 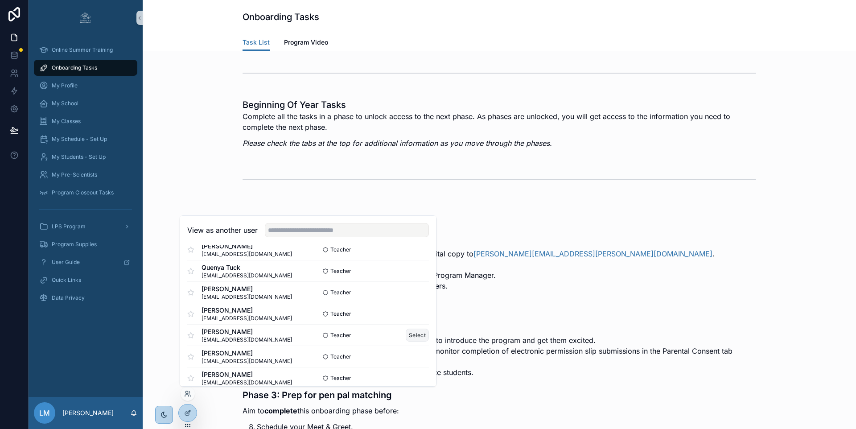 I want to click on span: Quenya Tuck, so click(x=247, y=267).